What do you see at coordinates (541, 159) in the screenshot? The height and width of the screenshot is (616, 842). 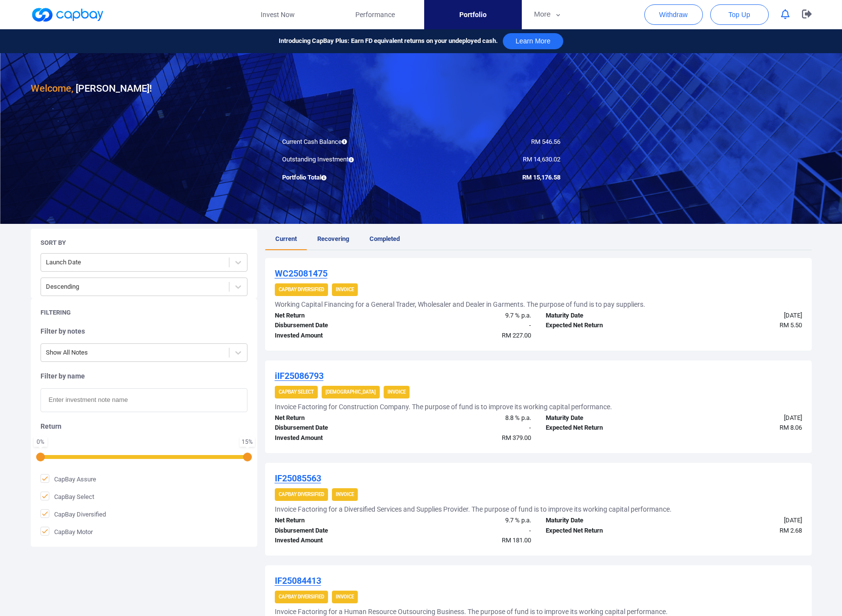 I see `span: RM 14,630.02` at bounding box center [541, 159].